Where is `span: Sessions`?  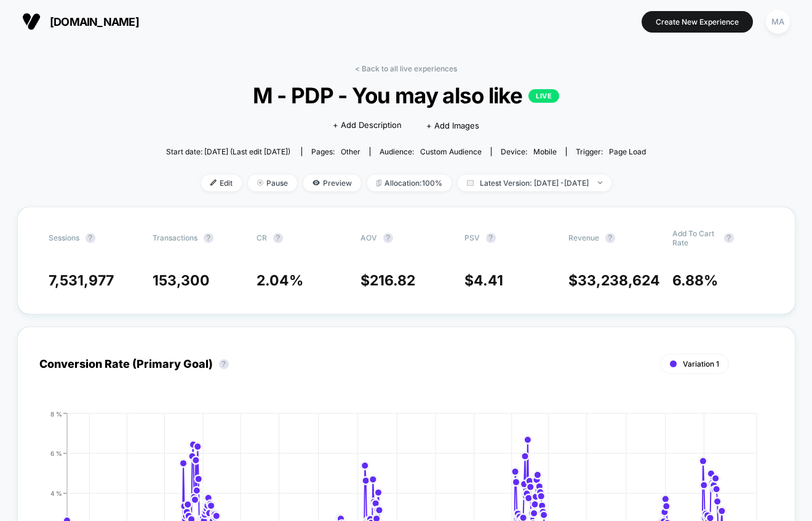
span: Sessions is located at coordinates (64, 237).